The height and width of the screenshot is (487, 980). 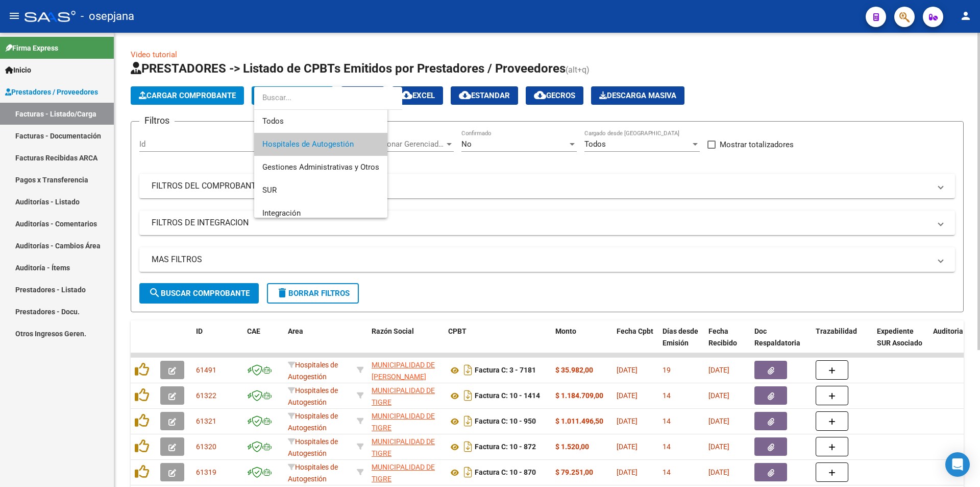 What do you see at coordinates (958, 465) in the screenshot?
I see `div: Open Intercom Messenger` at bounding box center [958, 465].